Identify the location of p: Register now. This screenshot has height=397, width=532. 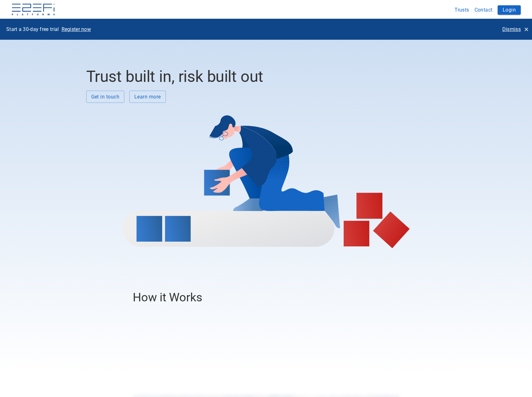
(76, 29).